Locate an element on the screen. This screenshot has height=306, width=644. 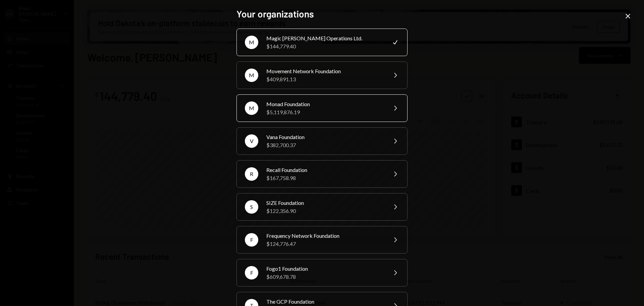
div: R is located at coordinates (251, 174).